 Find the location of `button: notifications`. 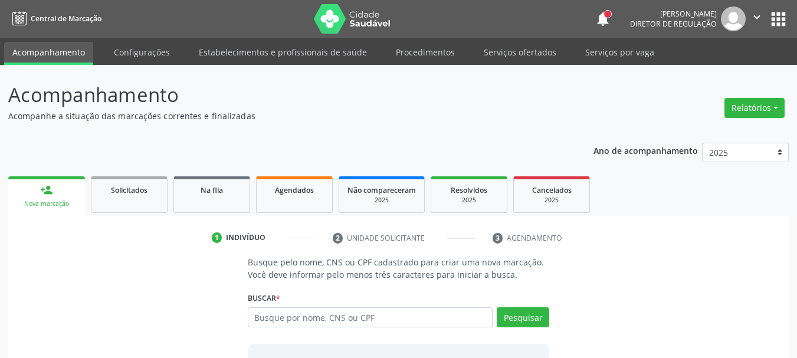

button: notifications is located at coordinates (603, 19).